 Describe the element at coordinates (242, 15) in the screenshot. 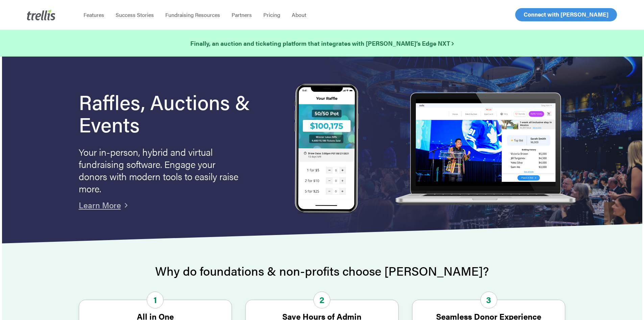

I see `a: Partners` at that location.